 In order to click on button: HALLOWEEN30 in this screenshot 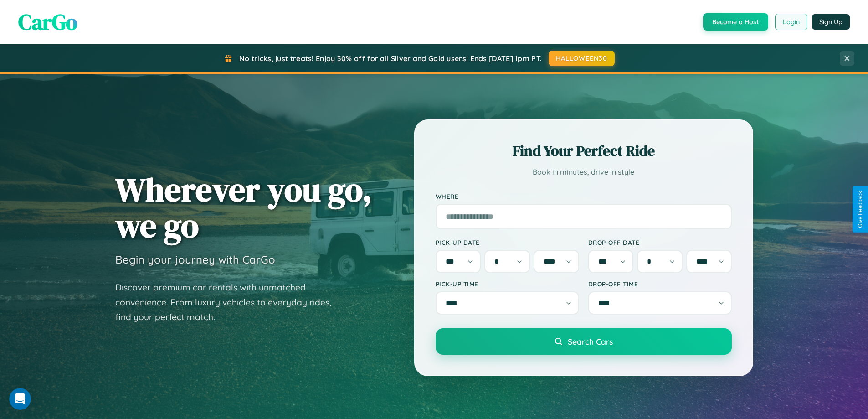, I will do `click(582, 58)`.